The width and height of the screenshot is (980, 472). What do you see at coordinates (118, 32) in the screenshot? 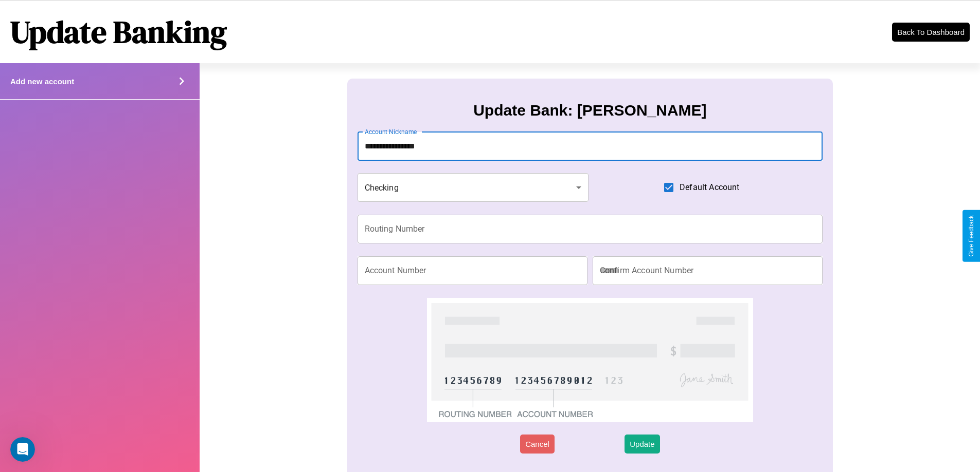
I see `h1: Update Banking` at bounding box center [118, 32].